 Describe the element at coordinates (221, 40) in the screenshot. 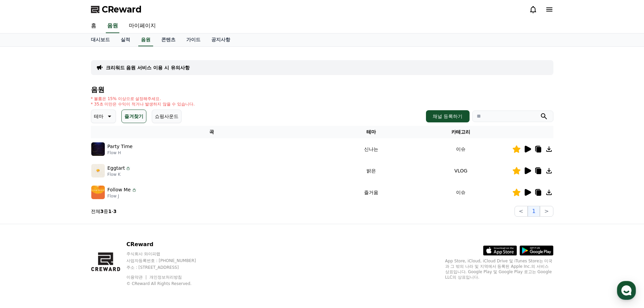

I see `a: 공지사항` at that location.